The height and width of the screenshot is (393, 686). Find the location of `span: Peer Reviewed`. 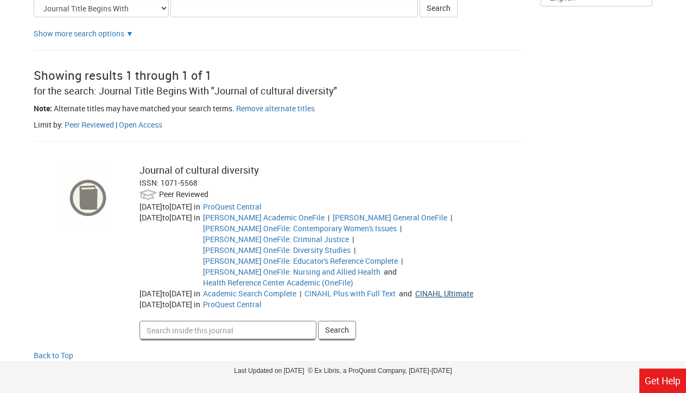

span: Peer Reviewed is located at coordinates (183, 194).